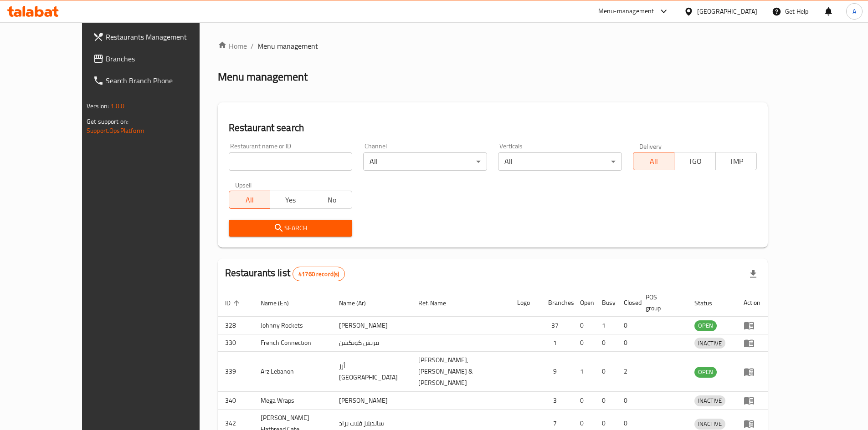  I want to click on td: French Connection, so click(292, 343).